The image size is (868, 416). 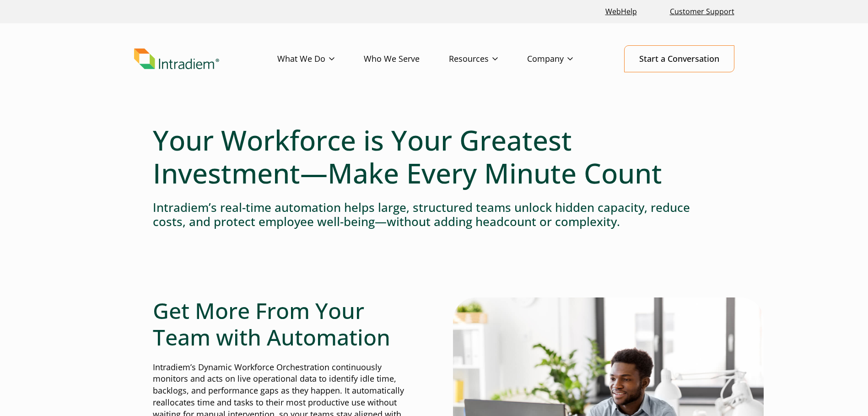 I want to click on a: What We Do, so click(x=320, y=59).